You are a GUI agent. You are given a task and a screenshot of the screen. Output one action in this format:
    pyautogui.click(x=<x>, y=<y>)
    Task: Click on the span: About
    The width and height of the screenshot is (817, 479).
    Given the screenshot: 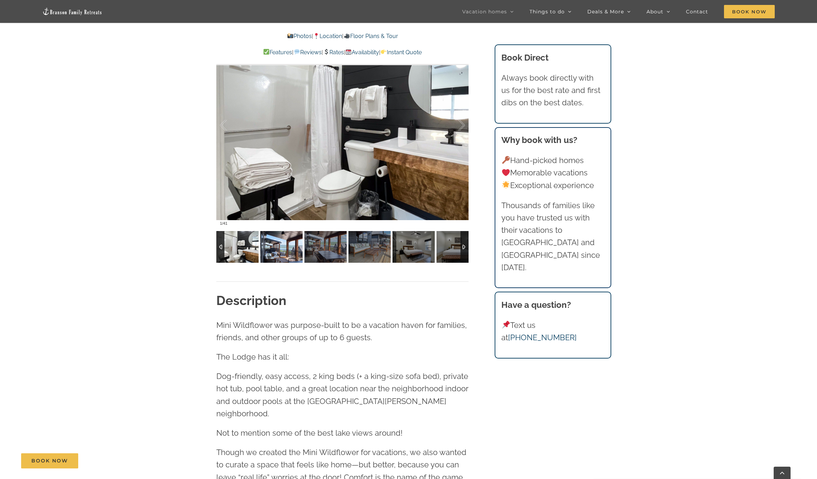 What is the action you would take?
    pyautogui.click(x=655, y=12)
    